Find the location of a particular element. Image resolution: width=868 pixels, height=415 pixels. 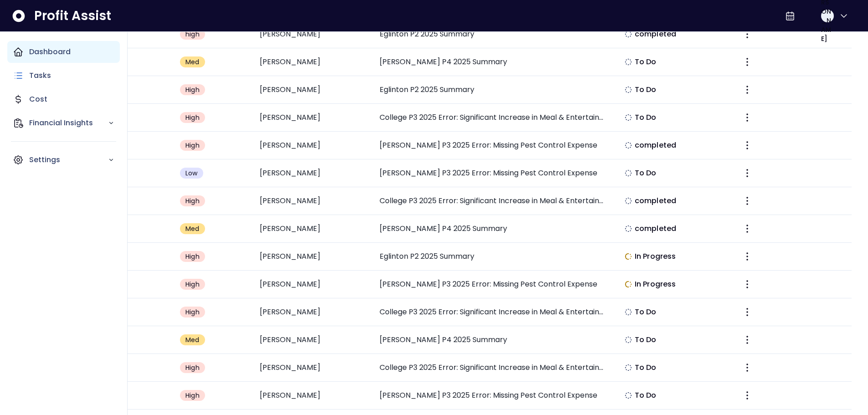

p: Settings is located at coordinates (69, 160).